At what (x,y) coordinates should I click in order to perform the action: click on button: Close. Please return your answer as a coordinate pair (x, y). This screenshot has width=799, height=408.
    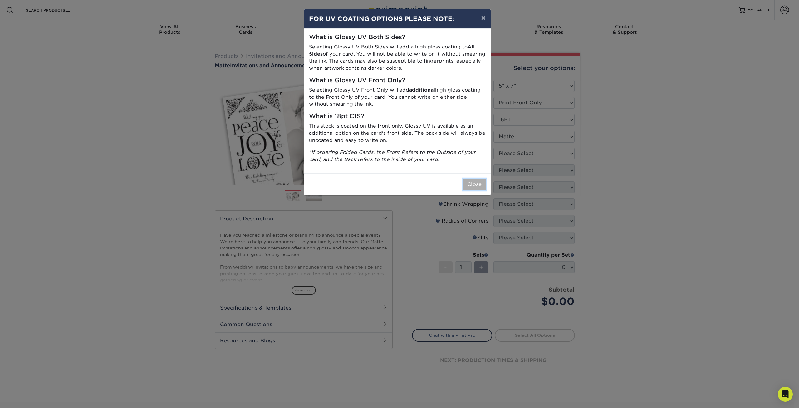
    Looking at the image, I should click on (475, 184).